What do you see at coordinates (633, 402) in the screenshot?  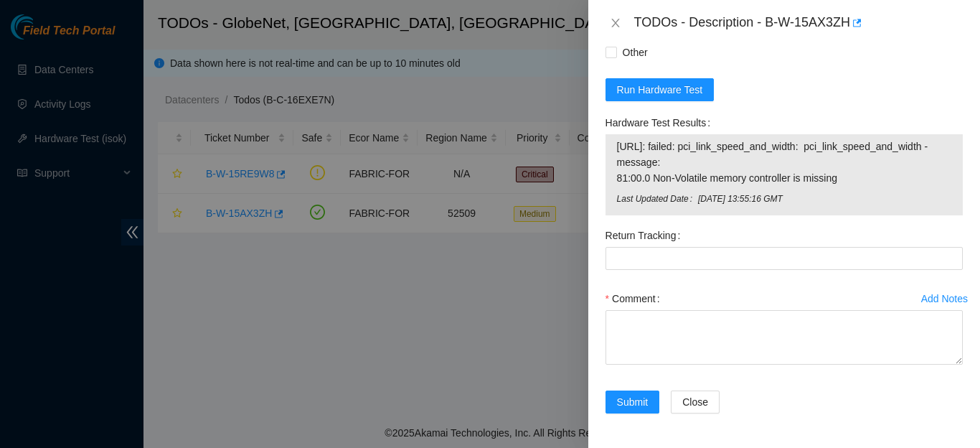 I see `span: Submit` at bounding box center [633, 402].